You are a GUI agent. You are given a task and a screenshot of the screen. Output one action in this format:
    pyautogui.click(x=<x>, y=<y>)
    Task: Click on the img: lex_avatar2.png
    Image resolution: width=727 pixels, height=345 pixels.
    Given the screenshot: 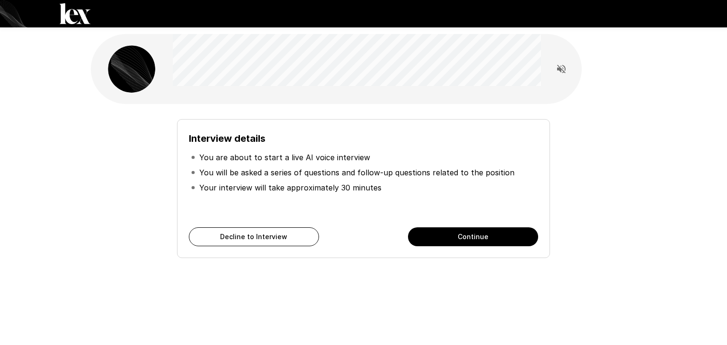 What is the action you would take?
    pyautogui.click(x=132, y=69)
    